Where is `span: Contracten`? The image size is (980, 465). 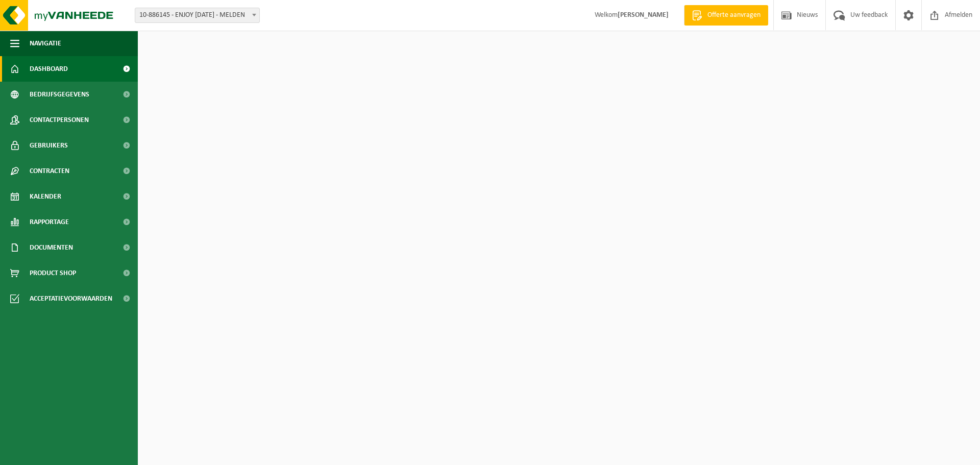 span: Contracten is located at coordinates (49, 171).